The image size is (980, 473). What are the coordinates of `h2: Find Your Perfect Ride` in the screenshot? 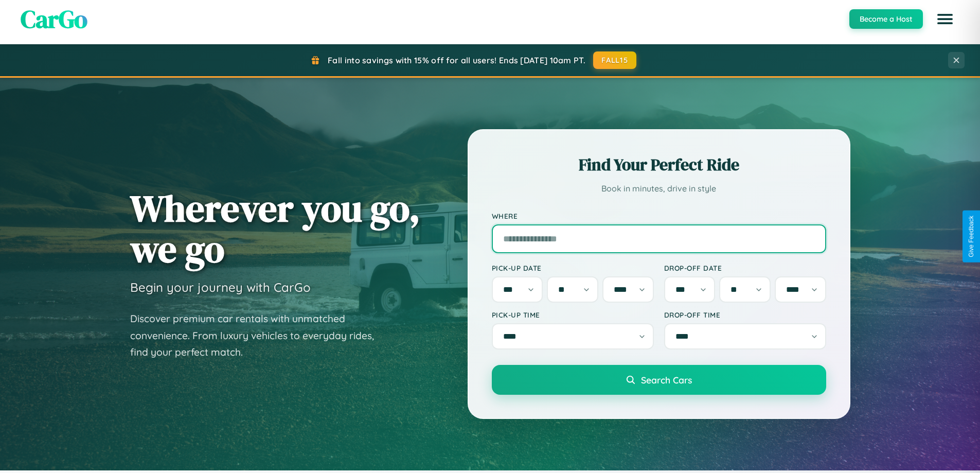 It's located at (659, 165).